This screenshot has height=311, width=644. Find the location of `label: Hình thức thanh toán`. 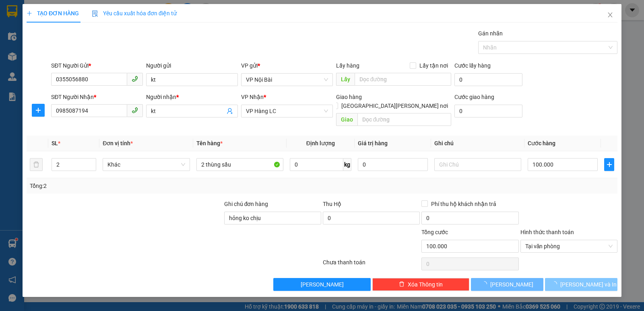

label: Hình thức thanh toán is located at coordinates (547, 232).